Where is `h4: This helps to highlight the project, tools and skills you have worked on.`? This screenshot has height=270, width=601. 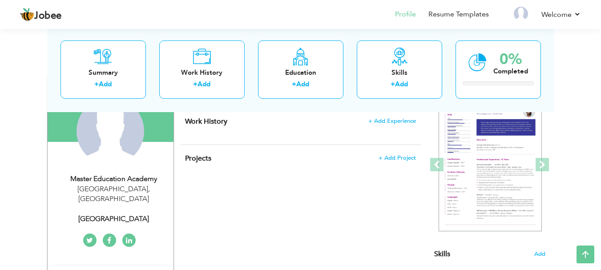
h4: This helps to highlight the project, tools and skills you have worked on. is located at coordinates (300, 158).